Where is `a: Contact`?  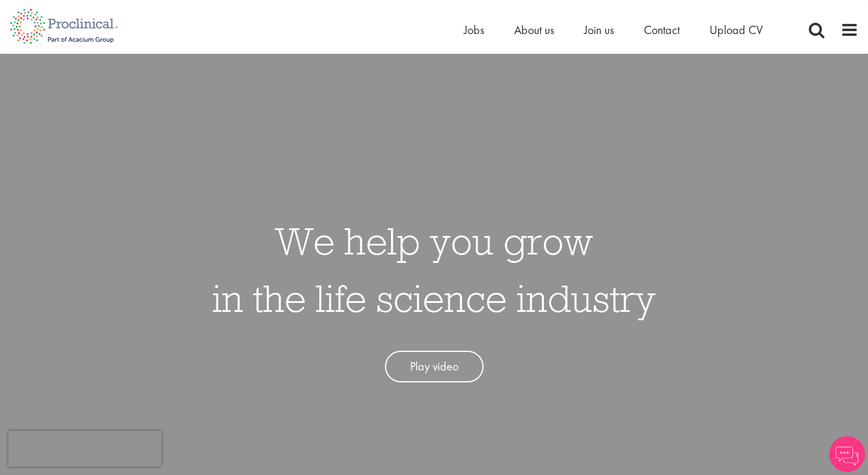
a: Contact is located at coordinates (661, 30).